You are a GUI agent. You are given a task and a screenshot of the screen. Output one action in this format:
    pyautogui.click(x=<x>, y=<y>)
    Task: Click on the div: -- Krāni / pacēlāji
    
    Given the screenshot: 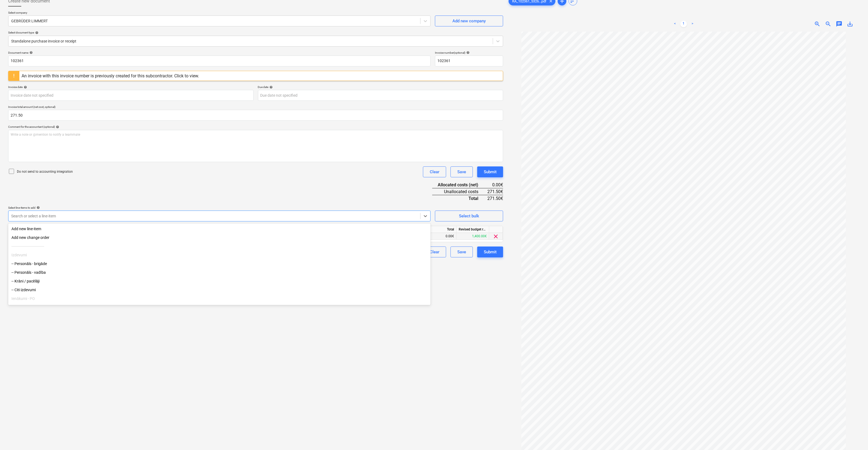 What is the action you would take?
    pyautogui.click(x=220, y=282)
    